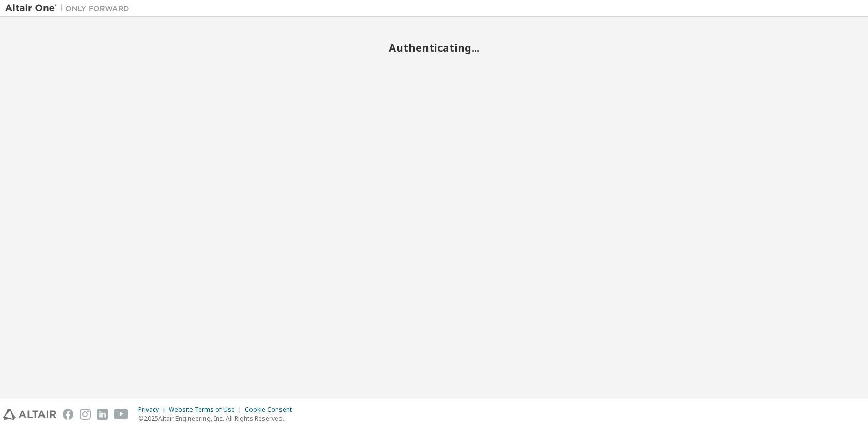 This screenshot has height=429, width=868. Describe the element at coordinates (70, 9) in the screenshot. I see `img: Altair One` at that location.